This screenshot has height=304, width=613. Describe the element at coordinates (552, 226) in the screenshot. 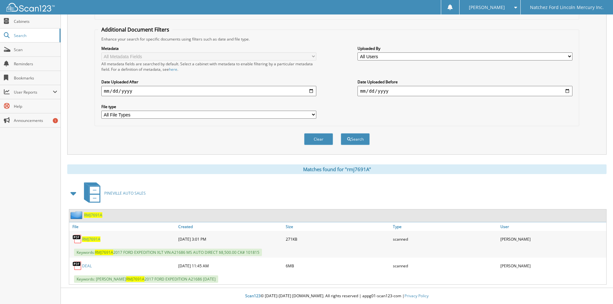

I see `a: User` at that location.